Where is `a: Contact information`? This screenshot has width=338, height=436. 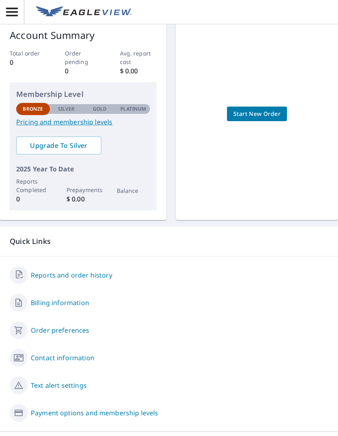 a: Contact information is located at coordinates (62, 358).